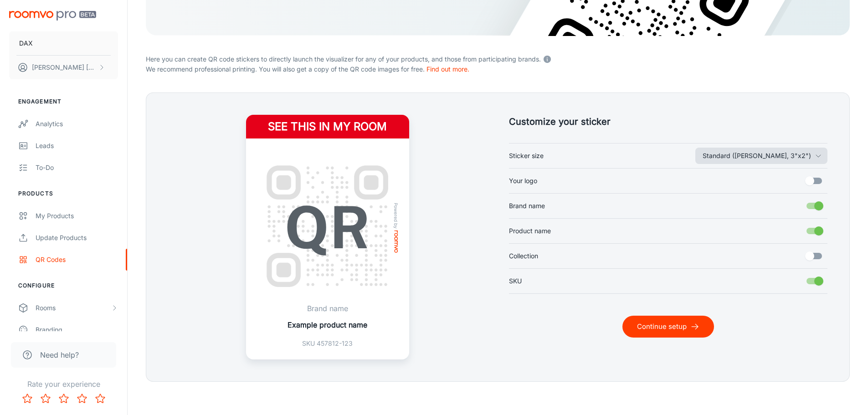 The width and height of the screenshot is (868, 415). Describe the element at coordinates (497, 58) in the screenshot. I see `p: Here you can create QR code stickers to directly launch the visualizer for any of your products, ...` at that location.